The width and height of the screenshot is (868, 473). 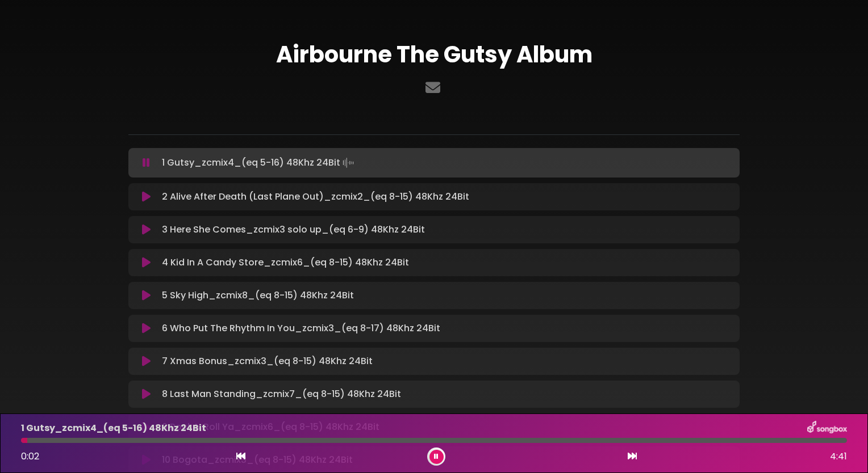 What do you see at coordinates (285, 263) in the screenshot?
I see `p: 4 Kid In A Candy Store_zcmix6_(eq 8-15) 48Khz 24Bit` at bounding box center [285, 263].